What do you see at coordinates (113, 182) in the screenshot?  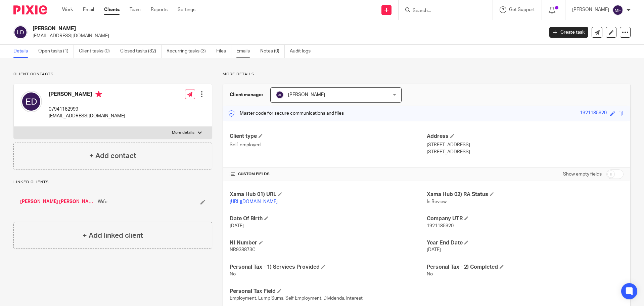 I see `p: Linked clients` at bounding box center [113, 182].